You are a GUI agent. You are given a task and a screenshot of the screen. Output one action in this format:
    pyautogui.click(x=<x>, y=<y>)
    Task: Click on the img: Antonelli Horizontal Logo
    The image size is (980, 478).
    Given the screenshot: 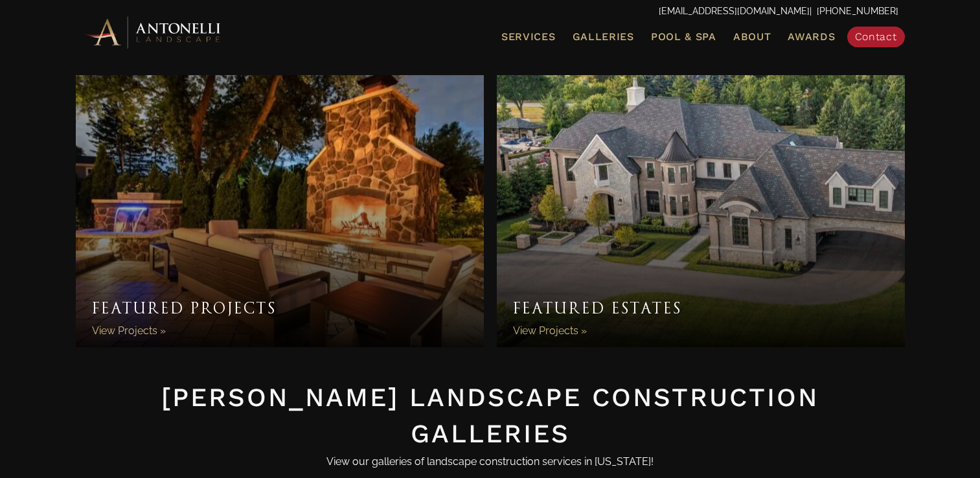 What is the action you would take?
    pyautogui.click(x=153, y=31)
    